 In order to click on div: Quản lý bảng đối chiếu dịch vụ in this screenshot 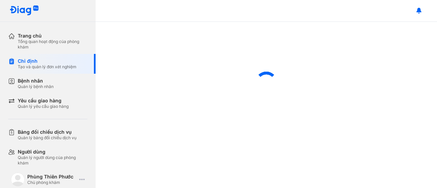, I will do `click(47, 138)`.